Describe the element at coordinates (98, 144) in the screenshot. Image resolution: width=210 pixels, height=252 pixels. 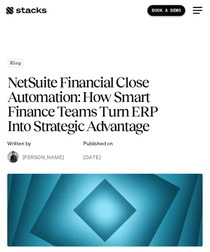
I see `p: Published on` at that location.